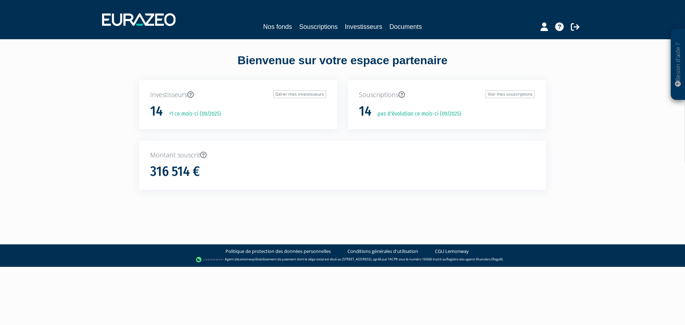 The width and height of the screenshot is (685, 325). Describe the element at coordinates (451, 251) in the screenshot. I see `a: CGU Lemonway` at that location.